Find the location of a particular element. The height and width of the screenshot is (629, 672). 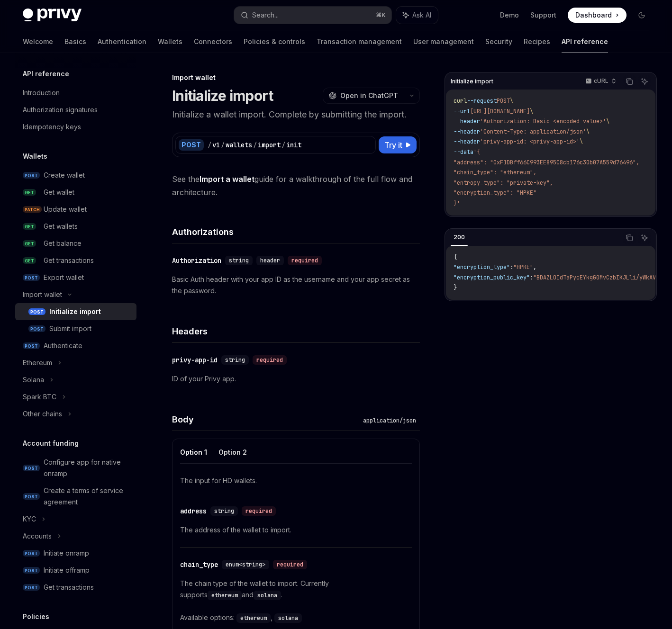

a: PATCHUpdate wallet is located at coordinates (76, 209).